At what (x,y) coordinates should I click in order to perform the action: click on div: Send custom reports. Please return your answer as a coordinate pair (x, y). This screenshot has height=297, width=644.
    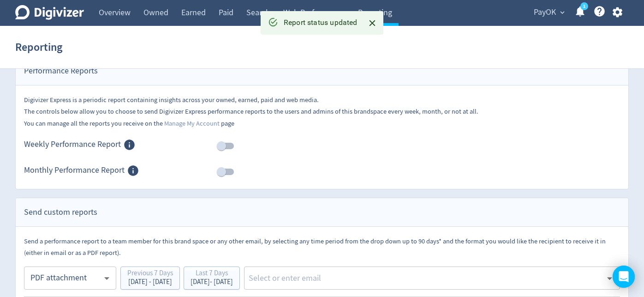
    Looking at the image, I should click on (322, 212).